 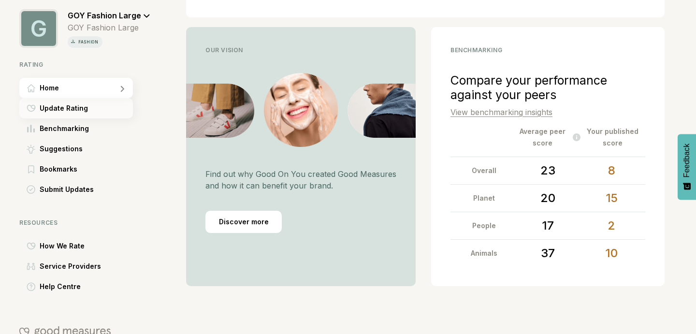 I want to click on div: Average peer score, so click(x=547, y=137).